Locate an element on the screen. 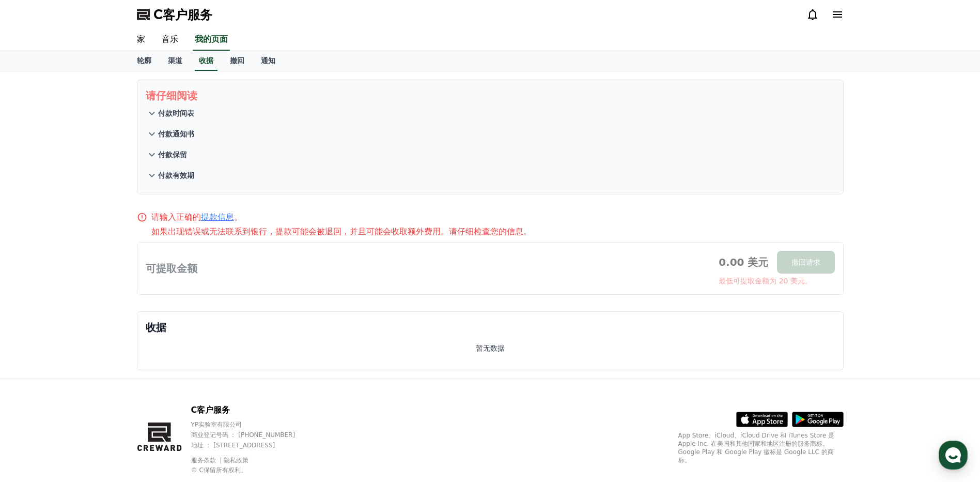 The image size is (980, 482). span: C客户服务 is located at coordinates (183, 14).